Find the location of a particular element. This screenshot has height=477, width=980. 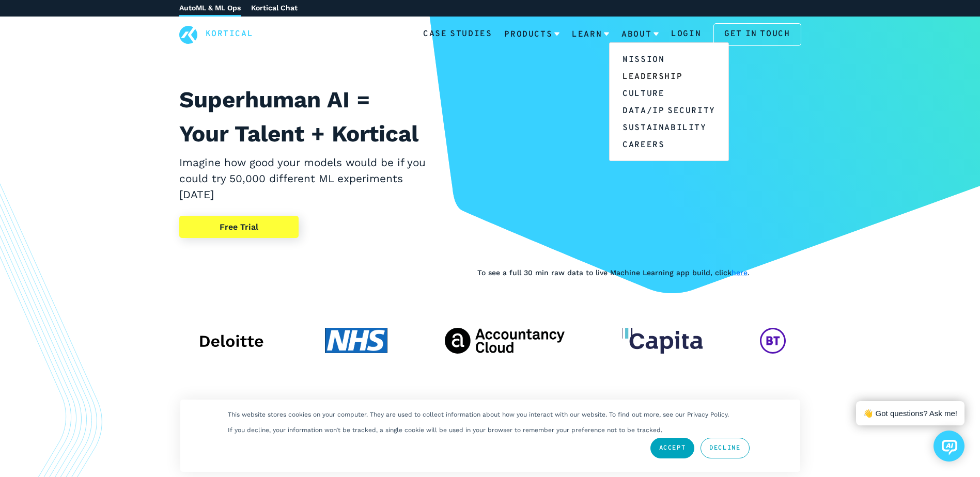

a: Learn is located at coordinates (590, 35).